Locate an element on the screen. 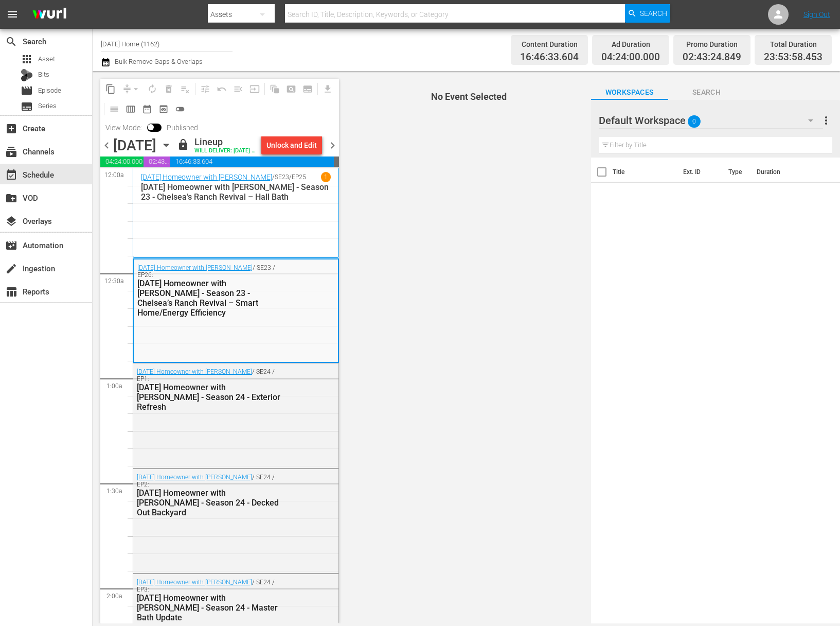 The height and width of the screenshot is (626, 840). span: chevron_left is located at coordinates (106, 145).